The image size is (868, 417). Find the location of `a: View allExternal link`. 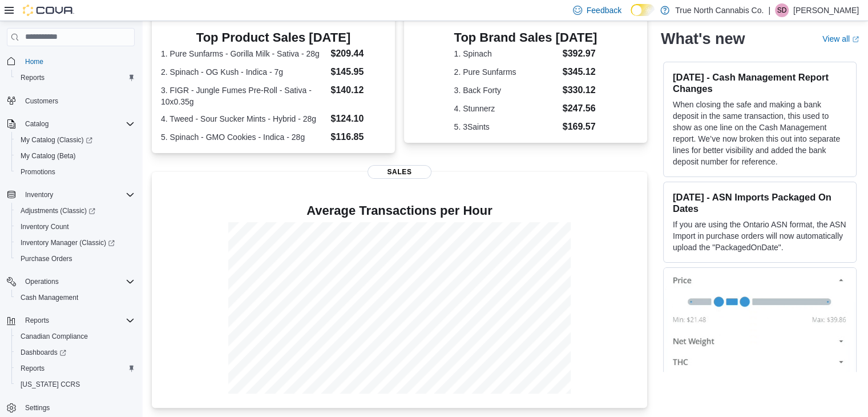

a: View allExternal link is located at coordinates (841, 39).